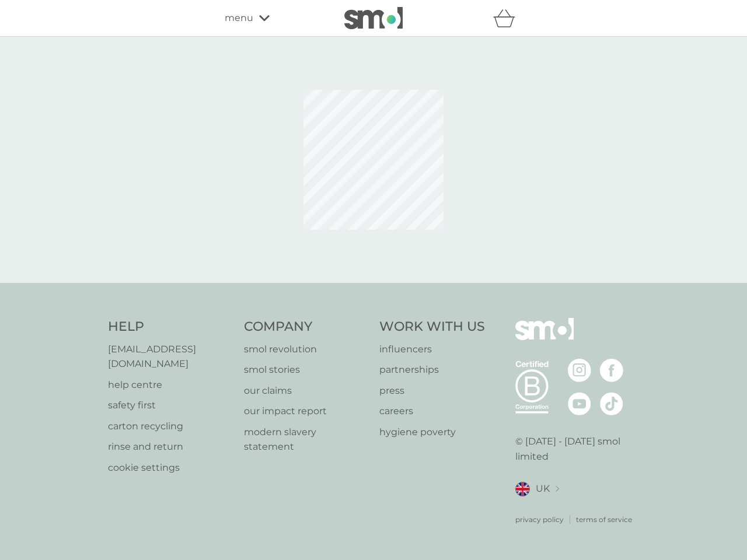 This screenshot has width=747, height=560. I want to click on a: hygiene poverty, so click(432, 432).